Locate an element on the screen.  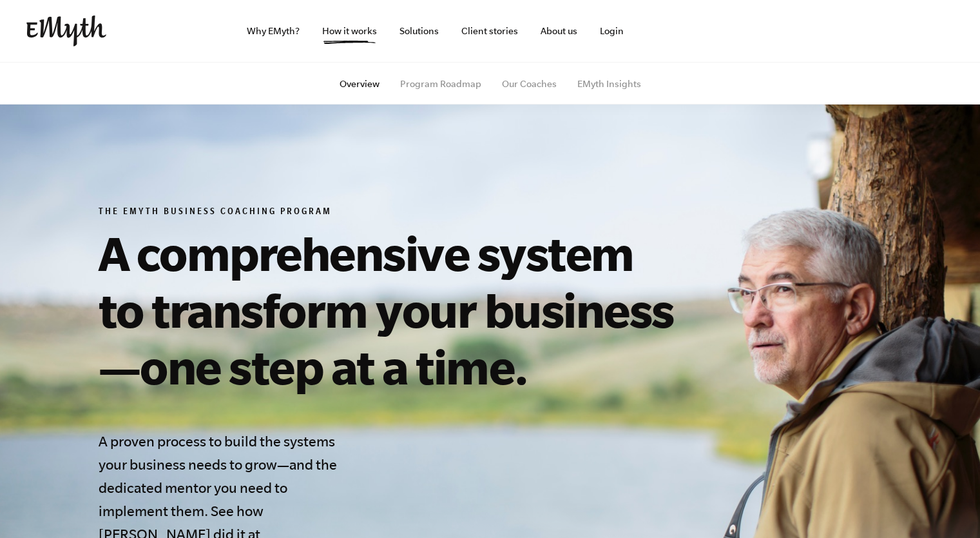
div: Chat Widget is located at coordinates (948, 507).